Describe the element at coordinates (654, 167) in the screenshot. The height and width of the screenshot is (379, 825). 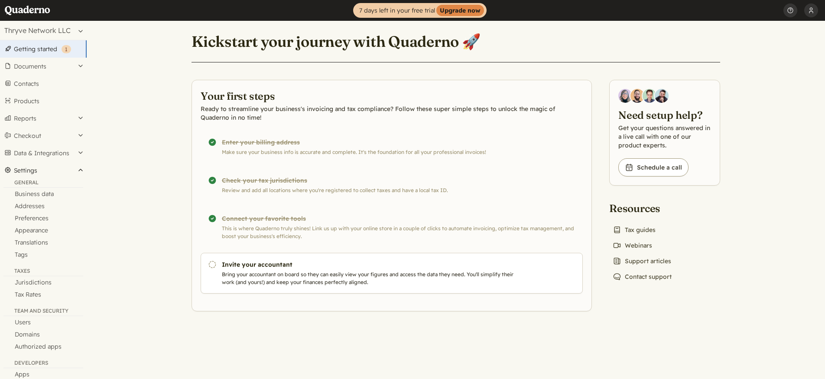
I see `a: Schedule a call` at that location.